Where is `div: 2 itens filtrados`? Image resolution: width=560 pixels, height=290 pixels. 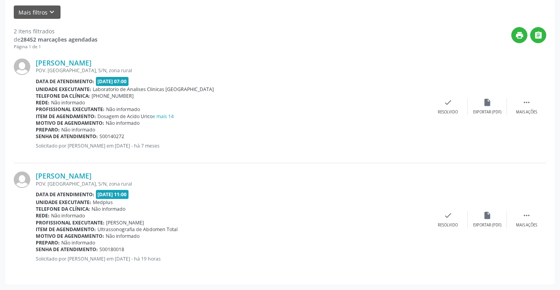
div: 2 itens filtrados is located at coordinates (55, 31).